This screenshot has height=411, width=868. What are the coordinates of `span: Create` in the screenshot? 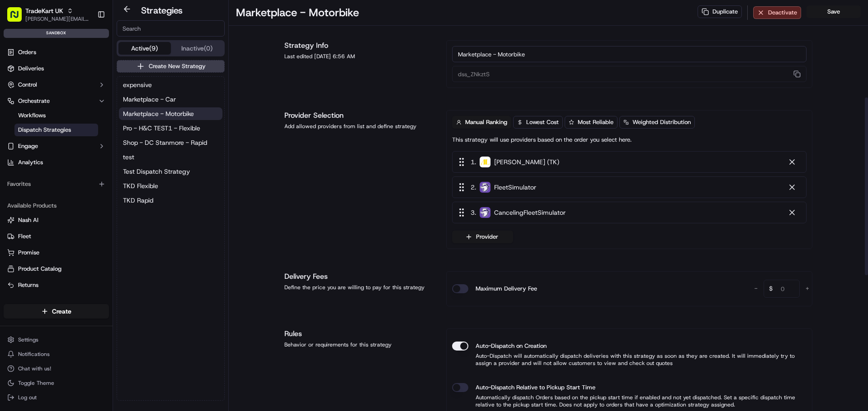 It's located at (61, 312).